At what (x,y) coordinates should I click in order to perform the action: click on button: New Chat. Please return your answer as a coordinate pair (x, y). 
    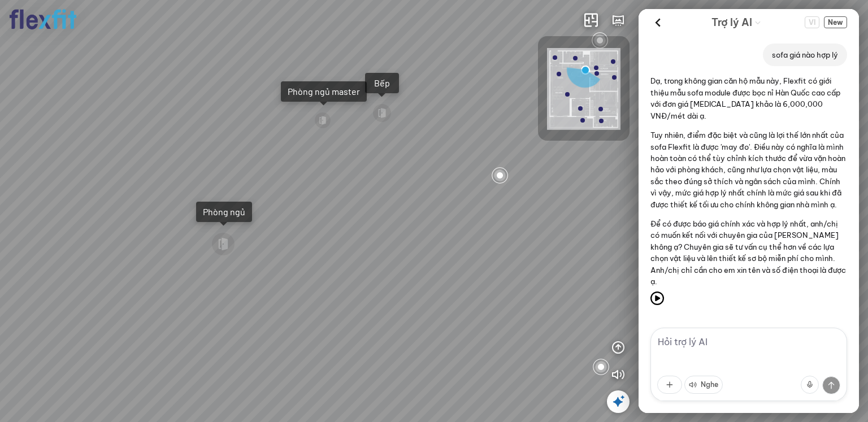
    Looking at the image, I should click on (835, 22).